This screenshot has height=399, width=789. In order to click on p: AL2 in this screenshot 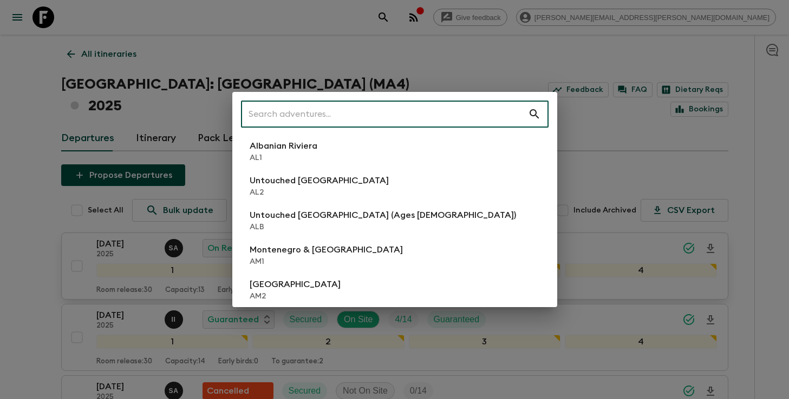, I will do `click(319, 193)`.